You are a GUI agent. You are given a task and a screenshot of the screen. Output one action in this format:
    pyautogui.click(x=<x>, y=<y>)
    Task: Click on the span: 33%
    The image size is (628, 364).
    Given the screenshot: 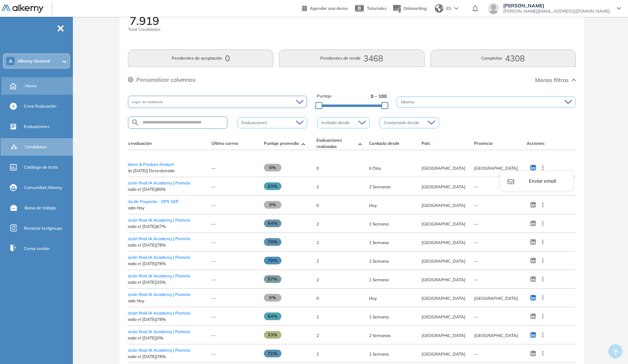 What is the action you would take?
    pyautogui.click(x=273, y=334)
    